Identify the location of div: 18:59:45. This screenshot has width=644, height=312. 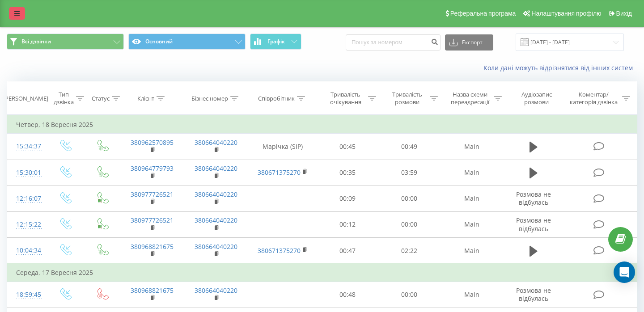
(27, 295).